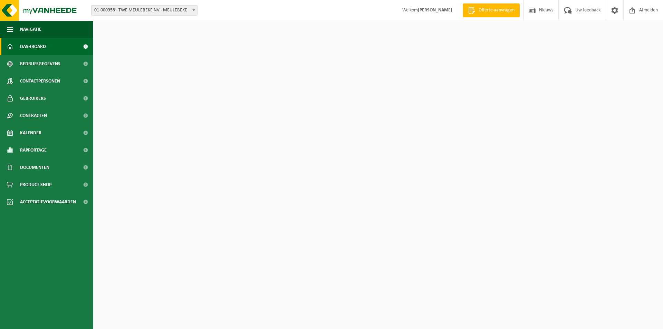 Image resolution: width=663 pixels, height=329 pixels. Describe the element at coordinates (144, 10) in the screenshot. I see `span: 01-000358 - TWE MEULEBEKE NV - MEULEBEKE` at that location.